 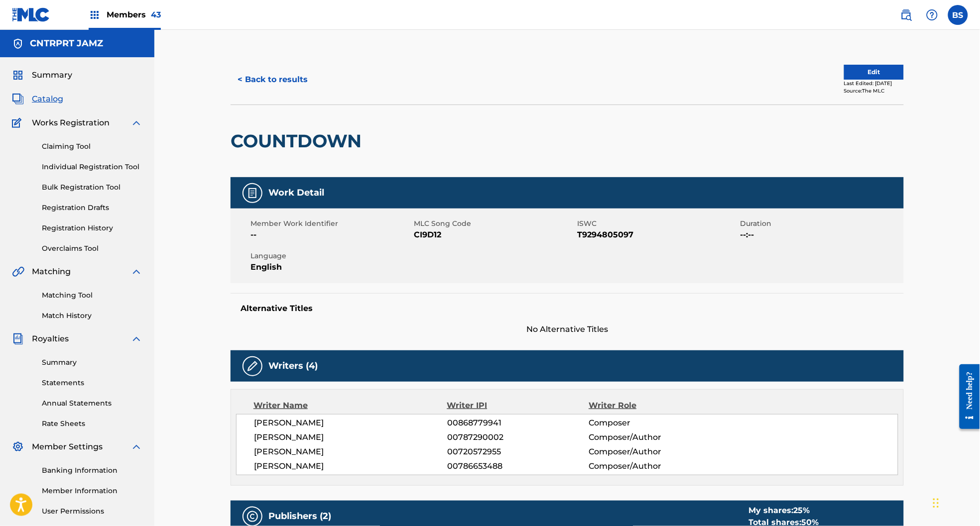 I want to click on h5: Alternative Titles, so click(x=567, y=308).